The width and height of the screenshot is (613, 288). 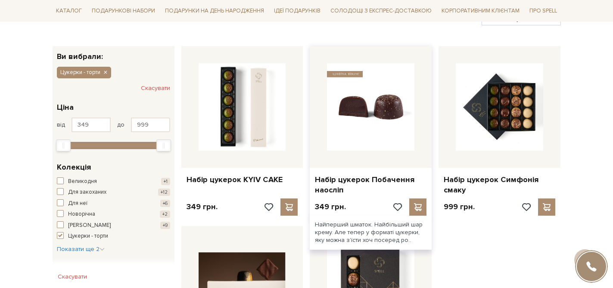 What do you see at coordinates (165, 181) in the screenshot?
I see `span: +1` at bounding box center [165, 181].